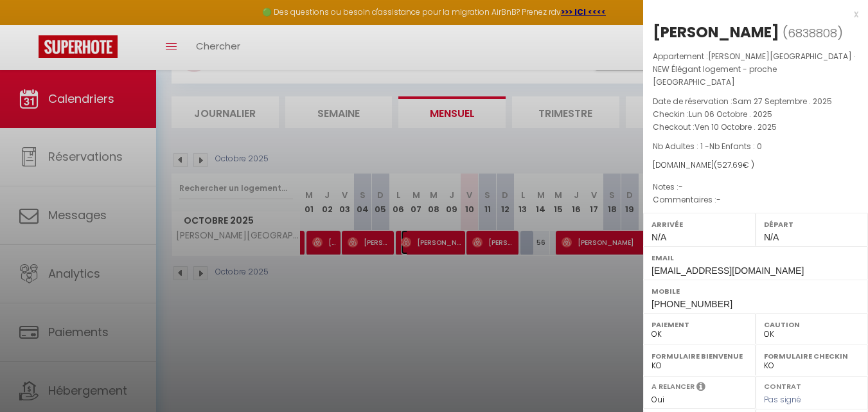 The image size is (868, 412). I want to click on p: Notes :, so click(756, 187).